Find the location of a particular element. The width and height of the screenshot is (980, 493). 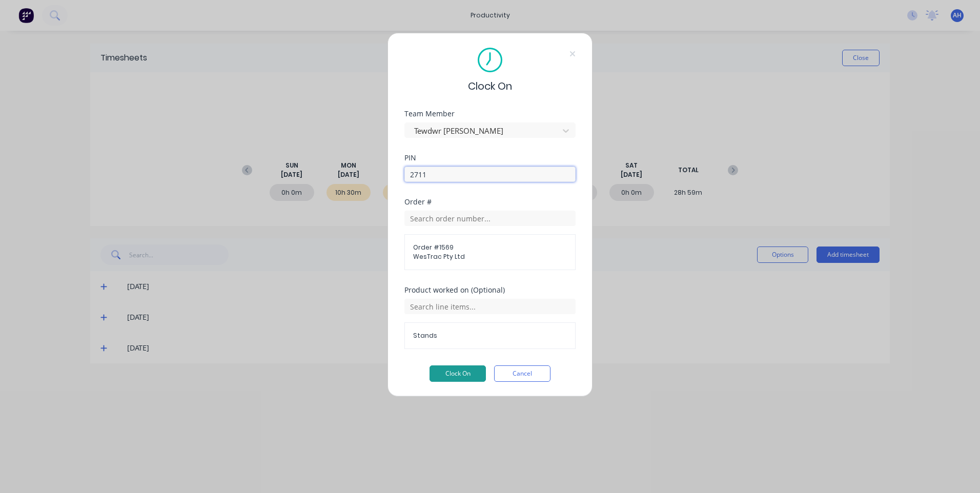

span: Order # 1569 is located at coordinates (490, 247).